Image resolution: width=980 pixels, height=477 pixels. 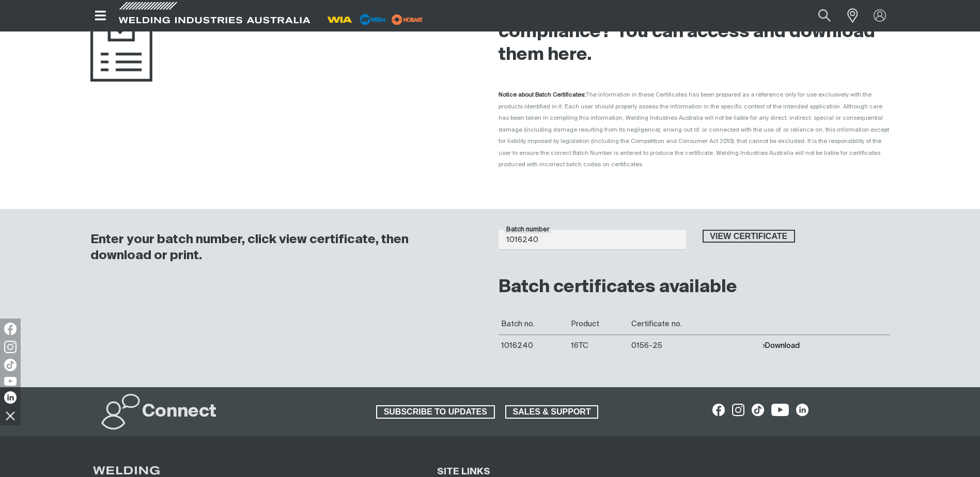 I want to click on h2: Connect, so click(x=179, y=412).